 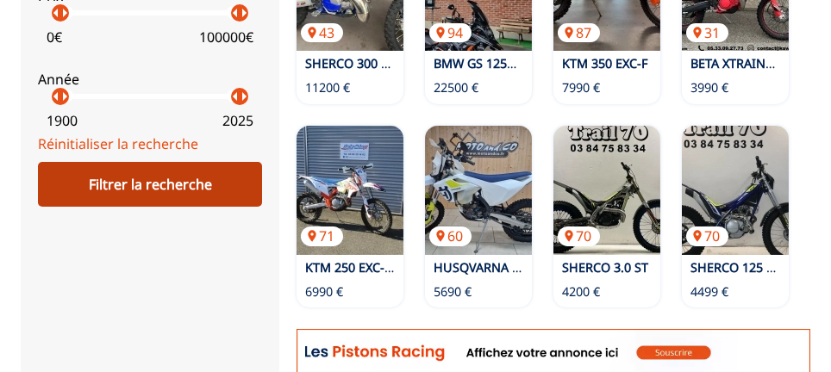 I want to click on a: BETA XTRAINER 300, so click(x=747, y=63).